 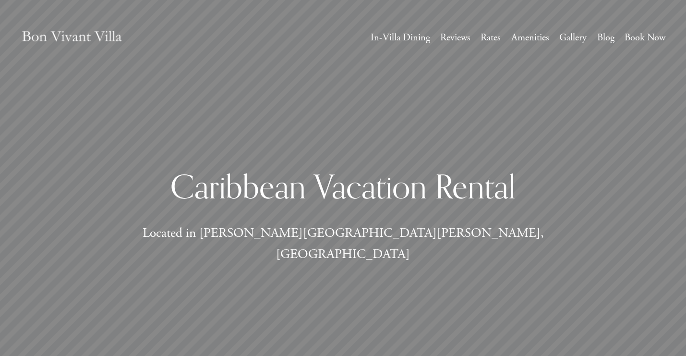 What do you see at coordinates (343, 186) in the screenshot?
I see `h1: Caribbean Vacation Rental` at bounding box center [343, 186].